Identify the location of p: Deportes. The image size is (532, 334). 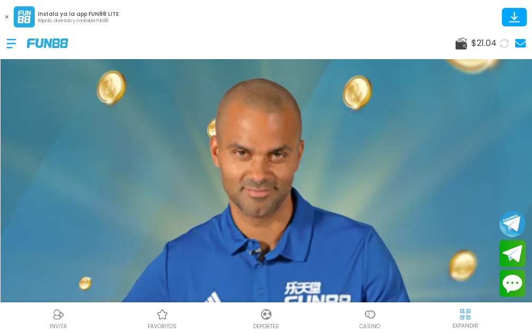
(266, 326).